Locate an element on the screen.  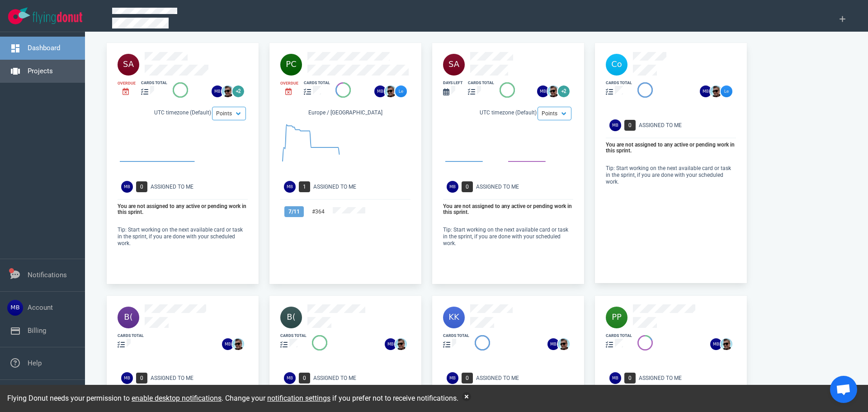
div: Open de chat is located at coordinates (844, 389).